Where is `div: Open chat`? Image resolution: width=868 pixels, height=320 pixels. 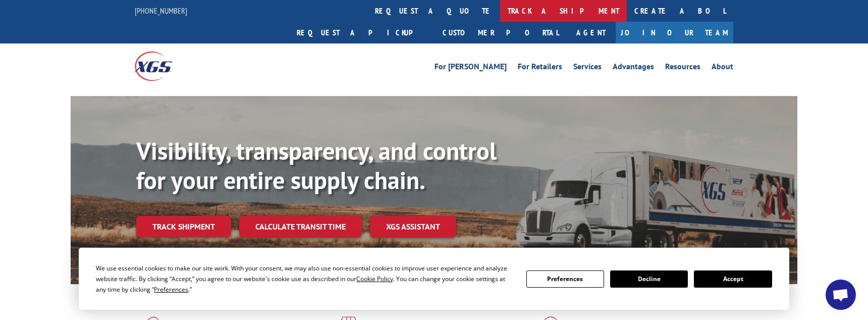
div: Open chat is located at coordinates (840, 295).